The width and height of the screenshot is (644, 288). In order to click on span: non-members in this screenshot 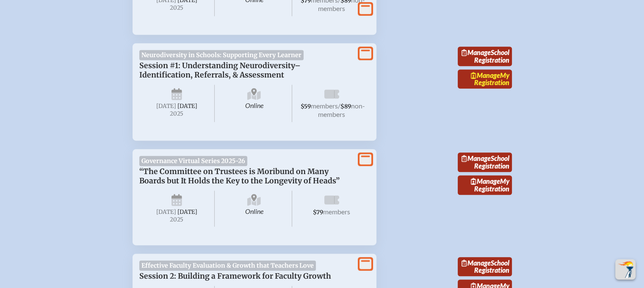, I will do `click(341, 109)`.